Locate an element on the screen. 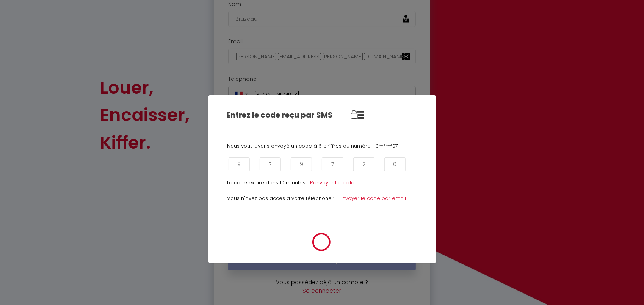  a: Envoyer le code par email is located at coordinates (373, 198).